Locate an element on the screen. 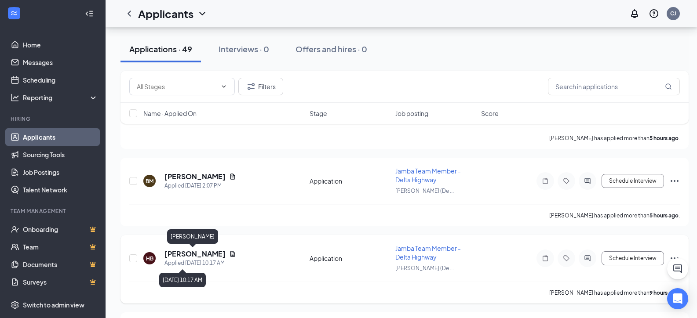 This screenshot has width=697, height=318. svg: Collapse is located at coordinates (89, 14).